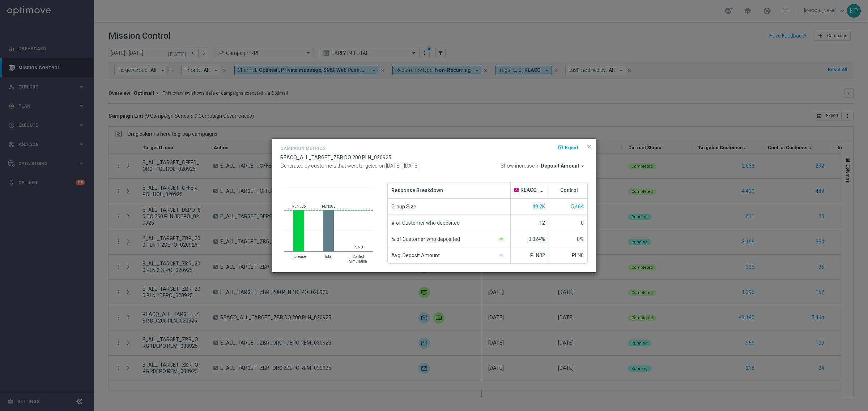  I want to click on span: close, so click(589, 147).